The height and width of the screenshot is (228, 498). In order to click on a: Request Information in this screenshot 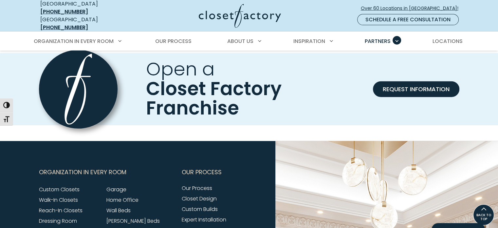, I will do `click(416, 89)`.